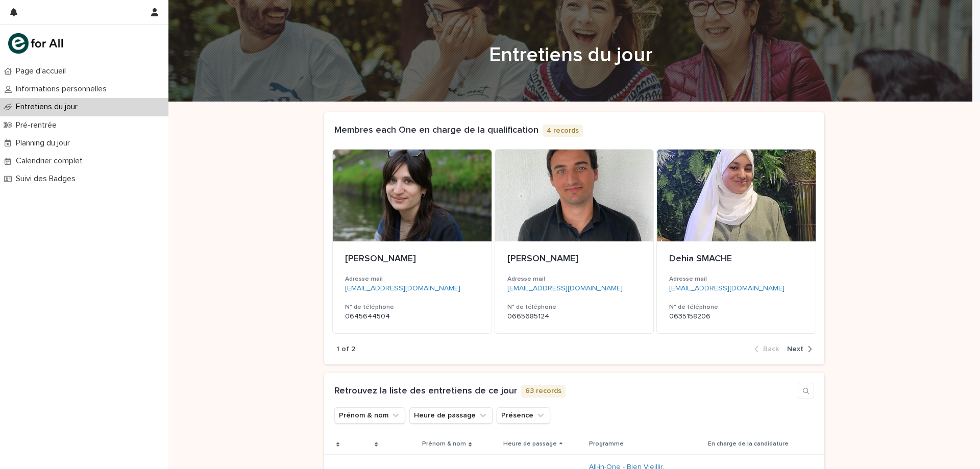 Image resolution: width=980 pixels, height=469 pixels. What do you see at coordinates (48, 178) in the screenshot?
I see `p: Suivi des Badges` at bounding box center [48, 178].